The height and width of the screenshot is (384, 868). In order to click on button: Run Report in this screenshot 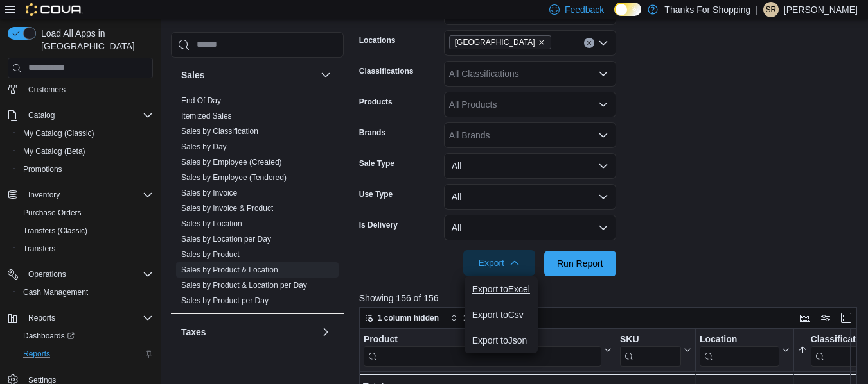, I will do `click(580, 263)`.